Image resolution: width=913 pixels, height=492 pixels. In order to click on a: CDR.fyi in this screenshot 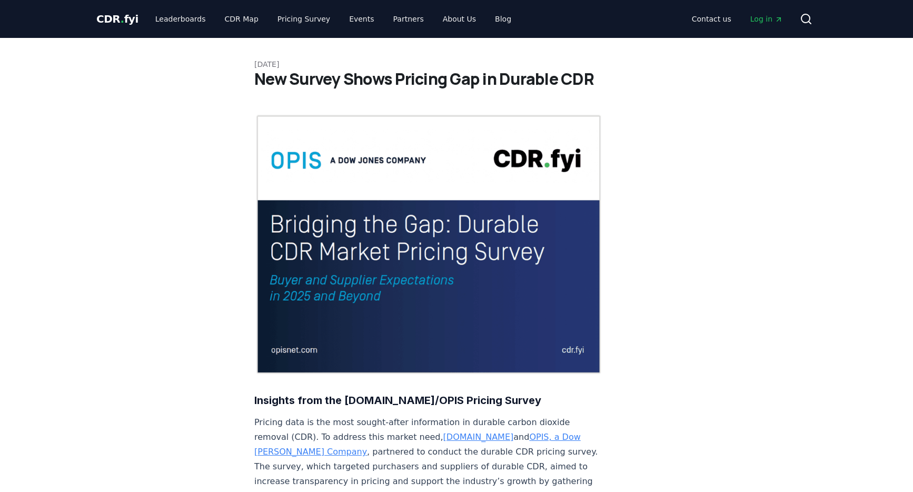, I will do `click(117, 19)`.